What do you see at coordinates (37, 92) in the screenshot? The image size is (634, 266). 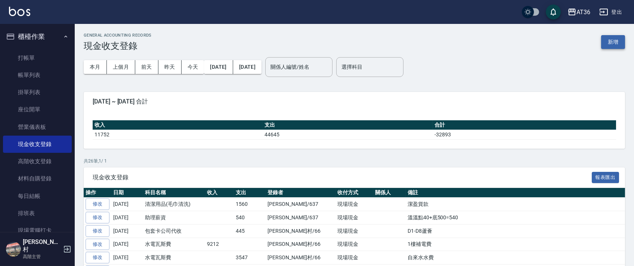 I see `a: 掛單列表` at bounding box center [37, 92].